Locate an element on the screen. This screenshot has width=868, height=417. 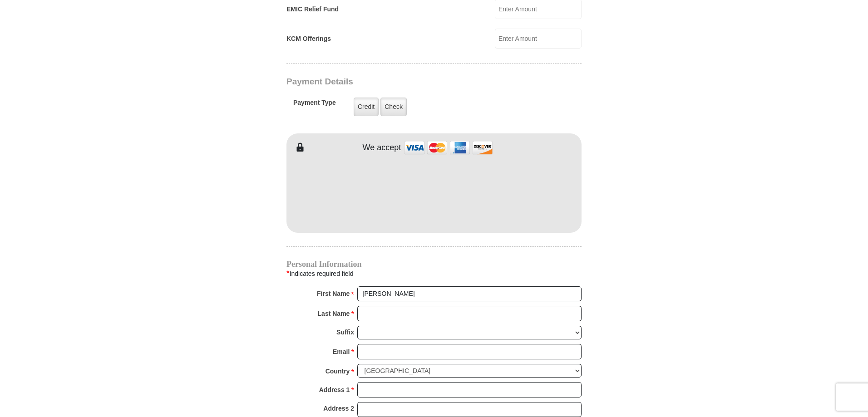
strong: Address 2 is located at coordinates (339, 408).